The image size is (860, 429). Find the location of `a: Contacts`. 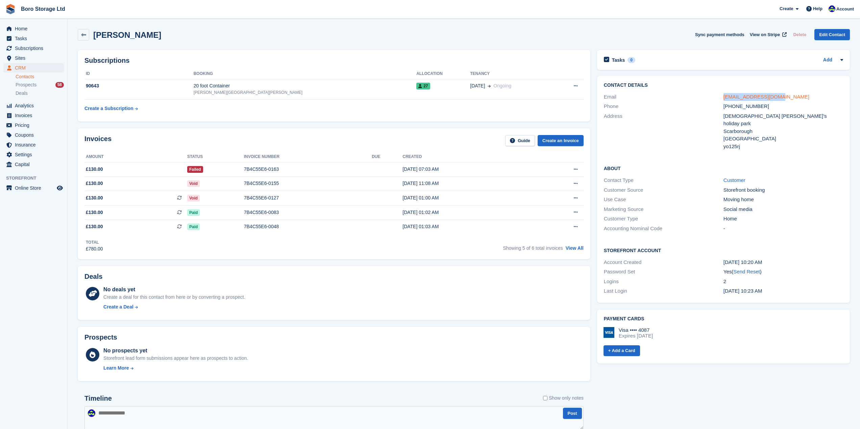

a: Contacts is located at coordinates (40, 77).